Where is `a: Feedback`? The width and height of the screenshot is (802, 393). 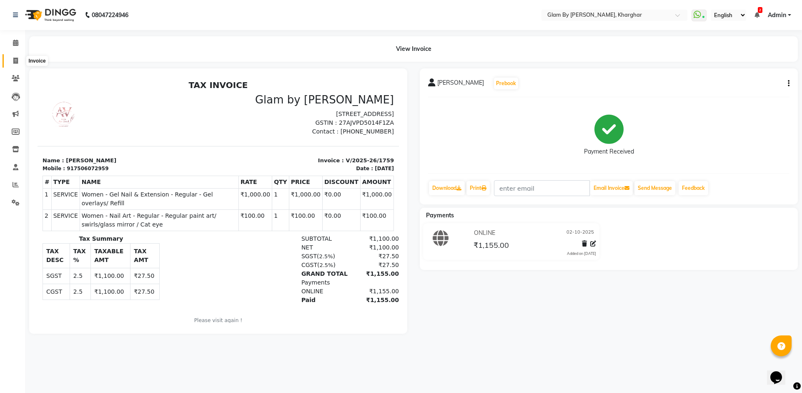
a: Feedback is located at coordinates (693, 188).